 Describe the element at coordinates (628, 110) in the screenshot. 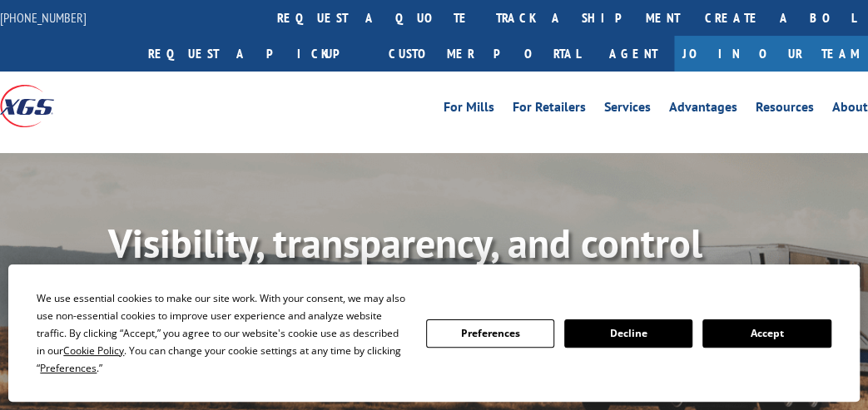

I see `a: Services` at that location.